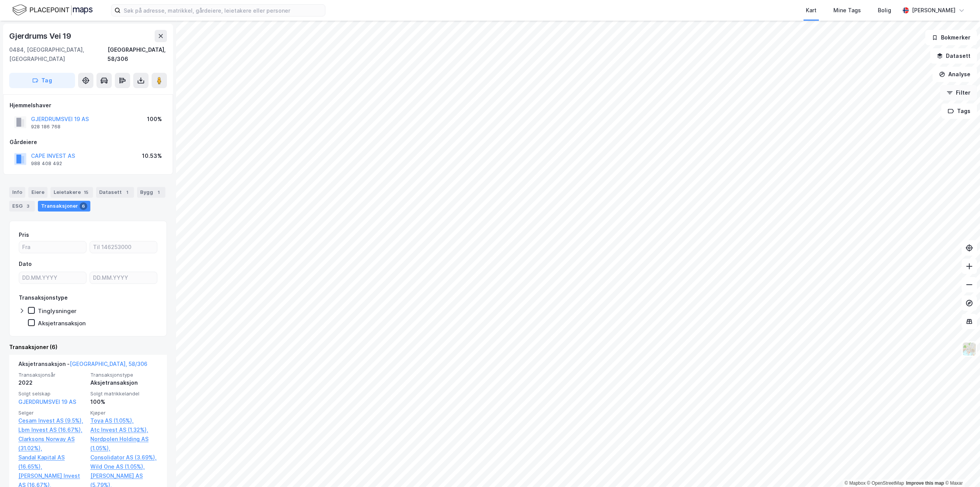 The width and height of the screenshot is (980, 487). What do you see at coordinates (953, 56) in the screenshot?
I see `button: Datasett` at bounding box center [953, 56].